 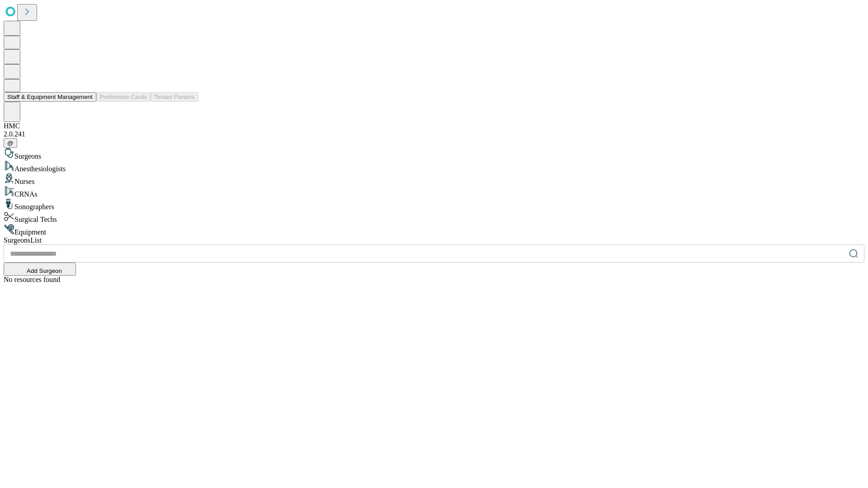 What do you see at coordinates (434, 217) in the screenshot?
I see `div: Surgical Techs` at bounding box center [434, 217].